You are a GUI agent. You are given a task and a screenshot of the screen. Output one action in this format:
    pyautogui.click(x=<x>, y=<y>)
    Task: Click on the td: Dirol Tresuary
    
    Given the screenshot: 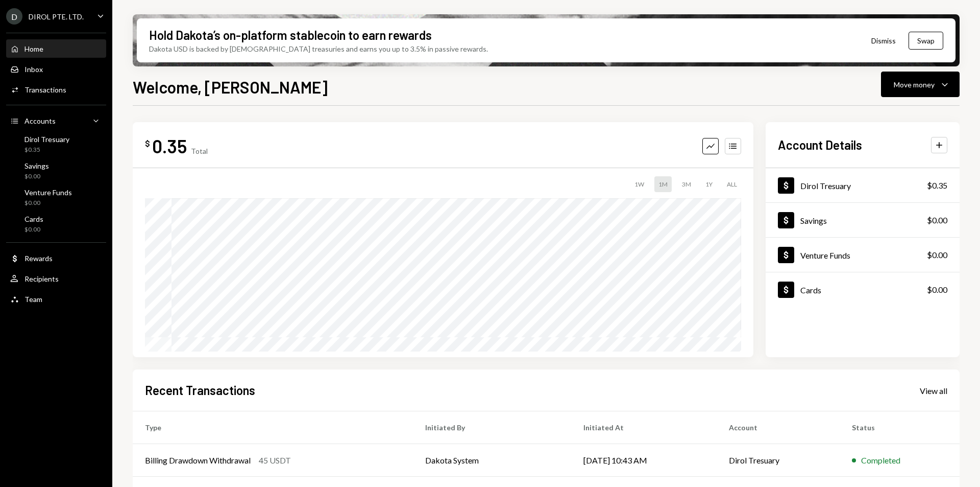 What is the action you would take?
    pyautogui.click(x=779, y=460)
    